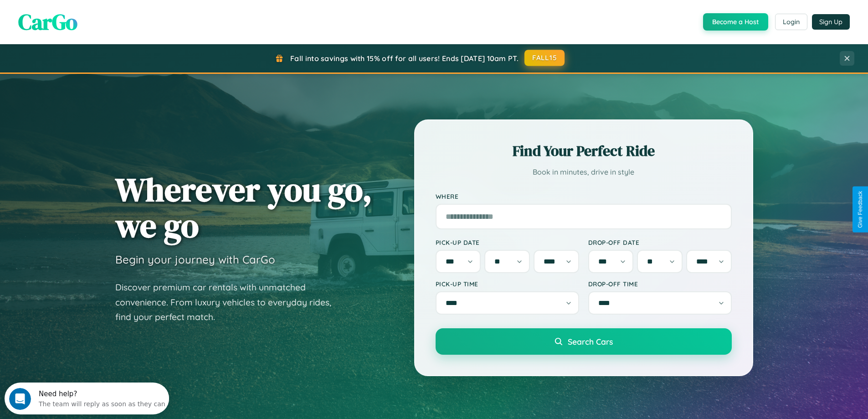 The width and height of the screenshot is (868, 419). I want to click on label: Pick-up Time, so click(507, 284).